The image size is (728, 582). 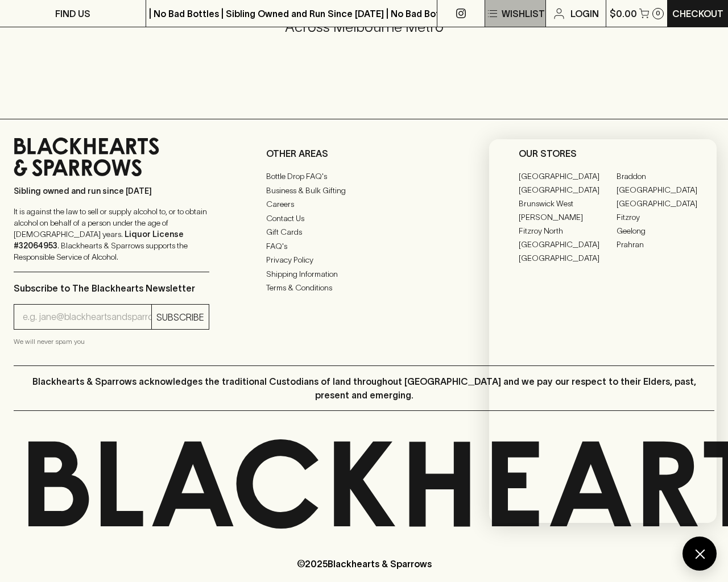 I want to click on a: FAQ's, so click(x=364, y=246).